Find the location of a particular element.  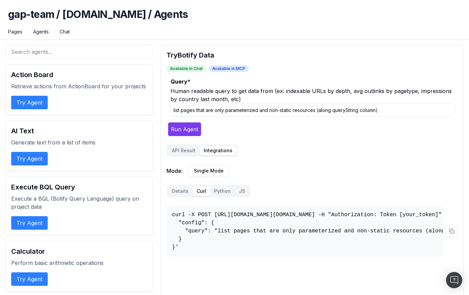

h2: Execute BQL Query is located at coordinates (79, 187).